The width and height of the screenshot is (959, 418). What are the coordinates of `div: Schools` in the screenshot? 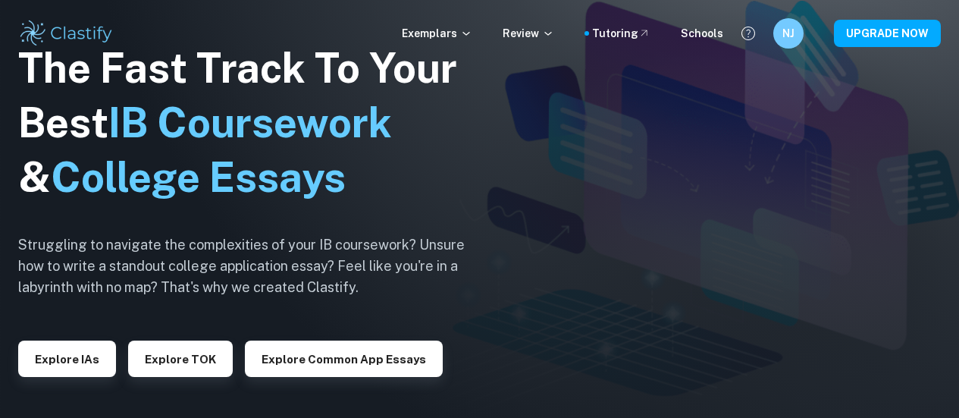 It's located at (702, 33).